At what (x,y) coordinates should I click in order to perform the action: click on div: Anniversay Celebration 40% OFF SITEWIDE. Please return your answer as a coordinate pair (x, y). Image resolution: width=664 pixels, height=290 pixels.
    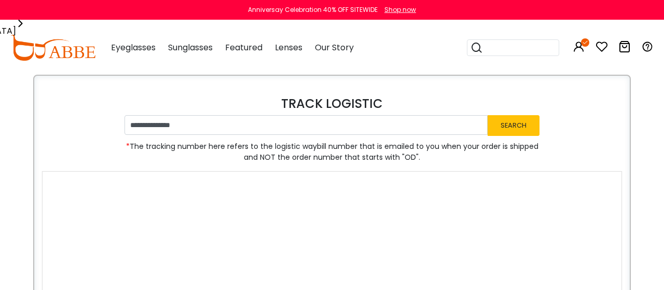
    Looking at the image, I should click on (313, 10).